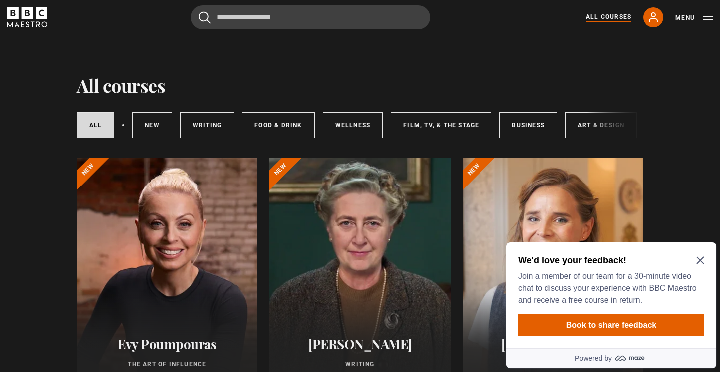 This screenshot has width=720, height=372. I want to click on a: BBC Maestro, so click(27, 17).